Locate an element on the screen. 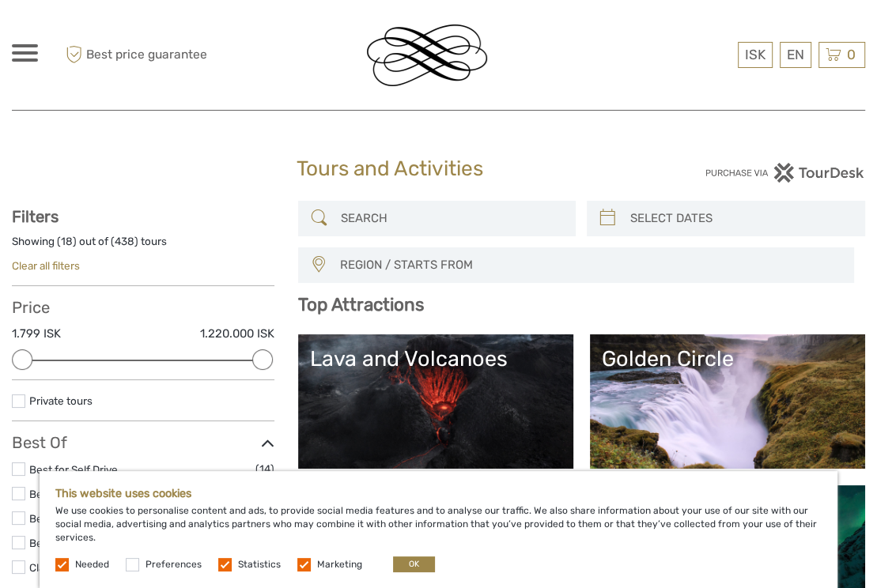 The image size is (877, 588). label: 438 is located at coordinates (124, 241).